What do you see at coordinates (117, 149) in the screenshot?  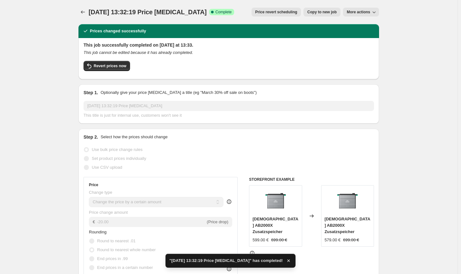 I see `span: Use bulk price change rules` at bounding box center [117, 149].